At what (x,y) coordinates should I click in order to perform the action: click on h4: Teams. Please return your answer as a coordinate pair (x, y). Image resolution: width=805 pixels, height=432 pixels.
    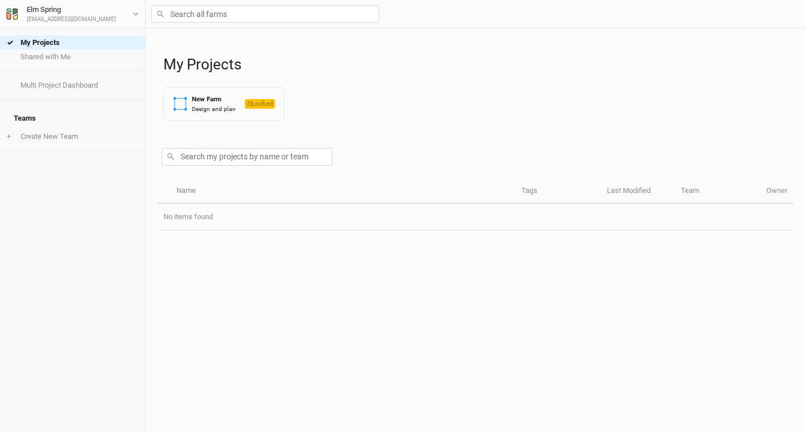
    Looking at the image, I should click on (72, 118).